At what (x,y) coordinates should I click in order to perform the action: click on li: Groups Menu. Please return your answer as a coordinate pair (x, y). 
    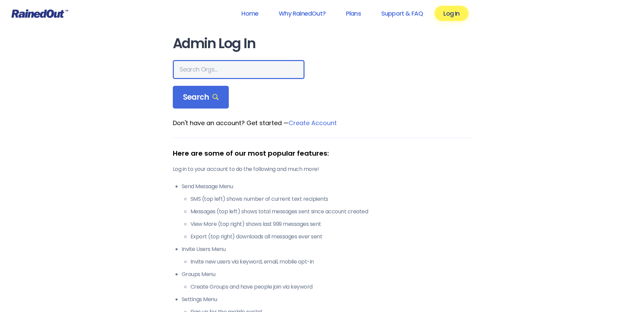
    Looking at the image, I should click on (326, 281).